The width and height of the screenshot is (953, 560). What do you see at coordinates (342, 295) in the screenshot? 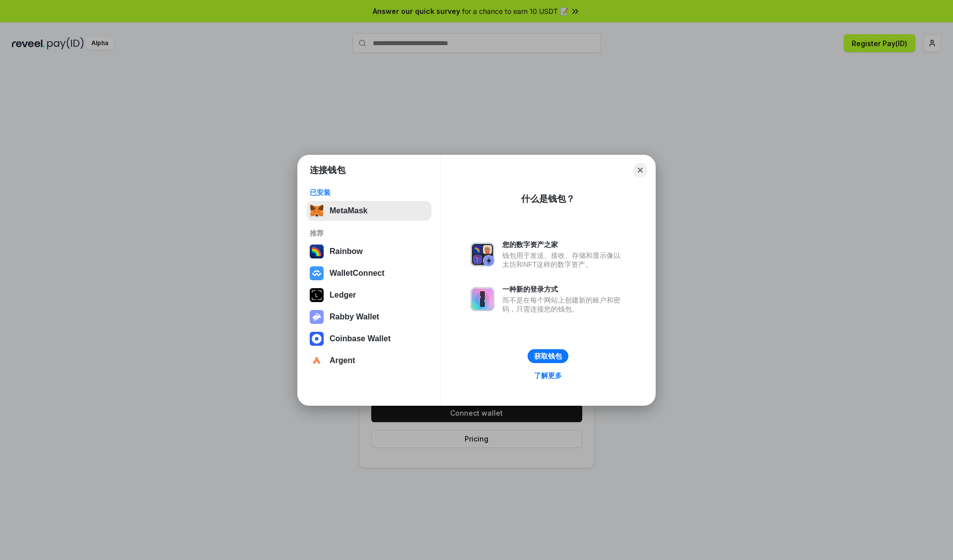
I see `div: Ledger` at bounding box center [342, 295].